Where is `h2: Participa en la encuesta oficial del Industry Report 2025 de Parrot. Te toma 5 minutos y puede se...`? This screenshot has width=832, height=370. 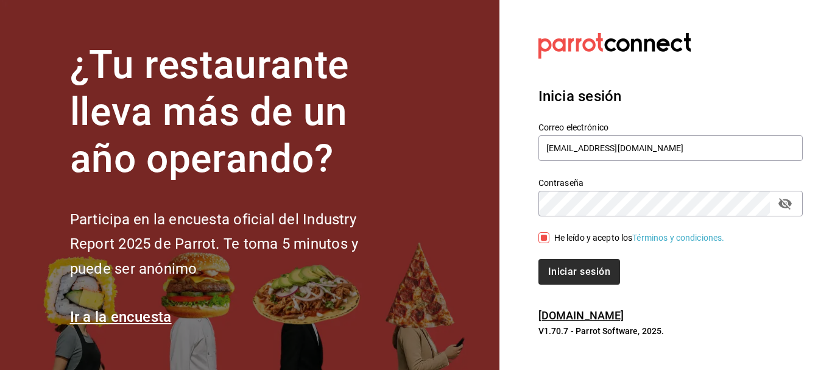
h2: Participa en la encuesta oficial del Industry Report 2025 de Parrot. Te toma 5 minutos y puede se... is located at coordinates (235, 244).